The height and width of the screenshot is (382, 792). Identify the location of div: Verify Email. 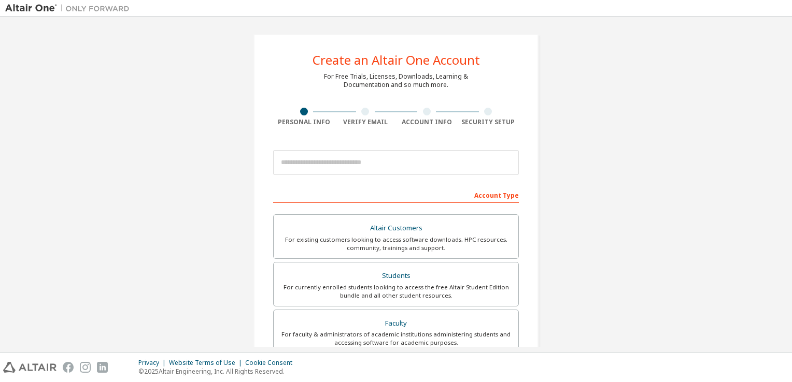
(365, 122).